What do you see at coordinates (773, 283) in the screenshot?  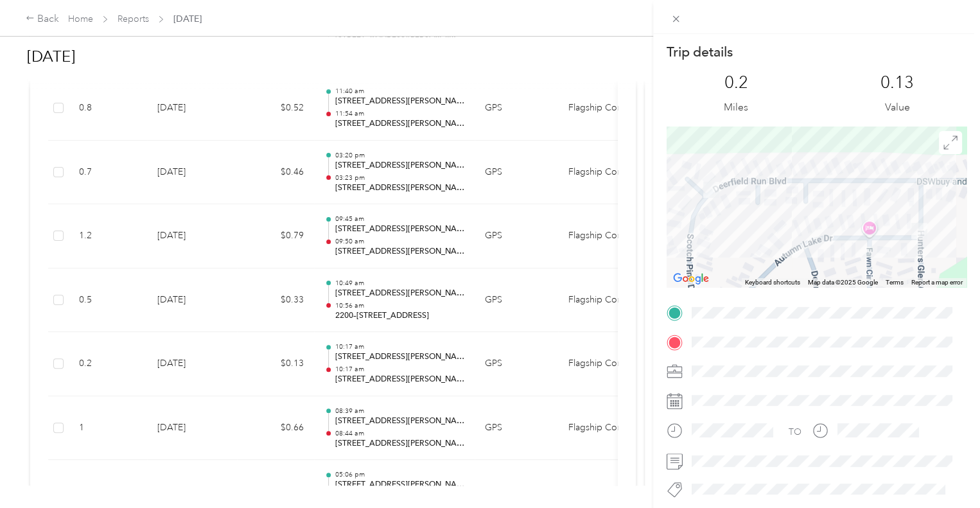 I see `button: Keyboard shortcuts` at bounding box center [773, 283].